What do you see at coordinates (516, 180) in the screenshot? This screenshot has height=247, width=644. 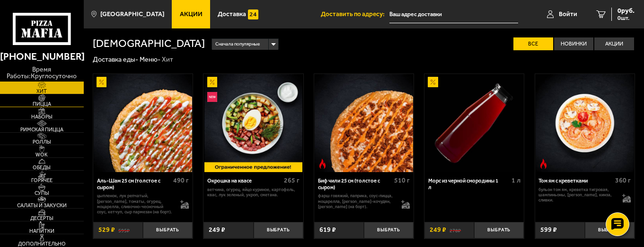 I see `span: 1 л` at bounding box center [516, 180].